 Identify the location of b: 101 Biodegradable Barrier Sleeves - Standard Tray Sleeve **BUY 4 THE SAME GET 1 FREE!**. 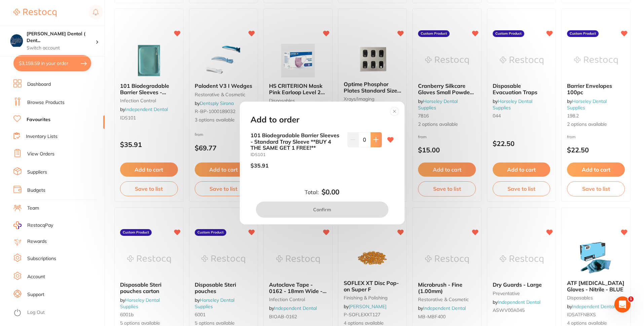
(296, 141).